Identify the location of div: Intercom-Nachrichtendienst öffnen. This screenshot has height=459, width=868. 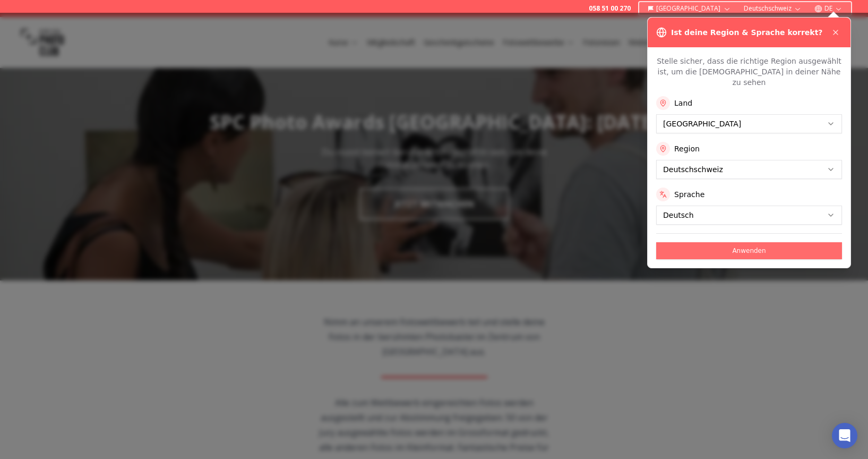
(845, 435).